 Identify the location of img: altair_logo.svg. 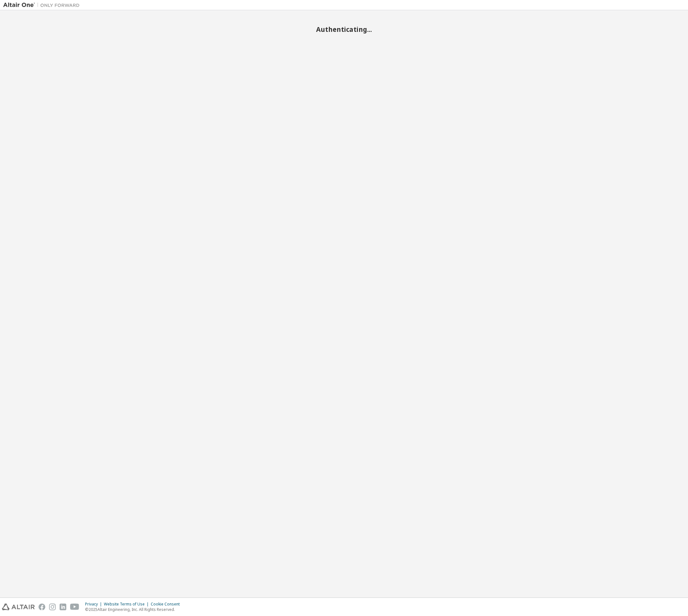
(18, 607).